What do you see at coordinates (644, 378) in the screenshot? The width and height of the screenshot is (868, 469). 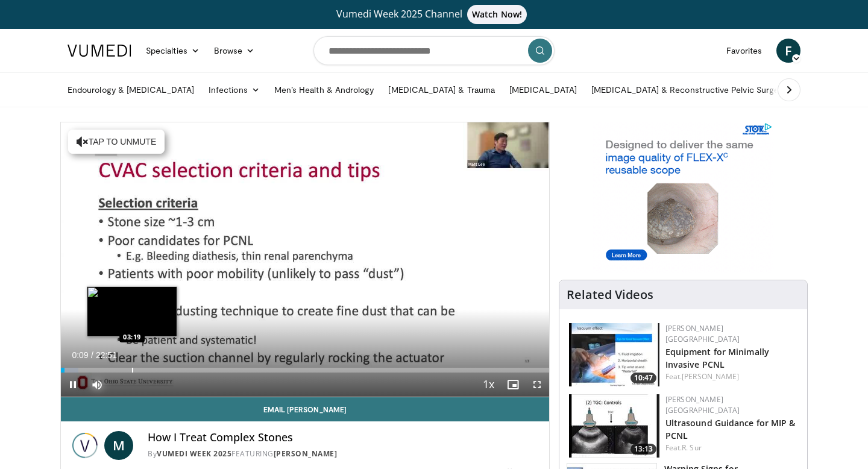 I see `span: 10:47` at bounding box center [644, 378].